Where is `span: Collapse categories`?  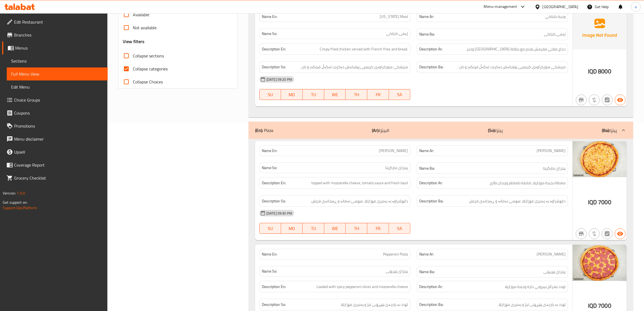 span: Collapse categories is located at coordinates (150, 69).